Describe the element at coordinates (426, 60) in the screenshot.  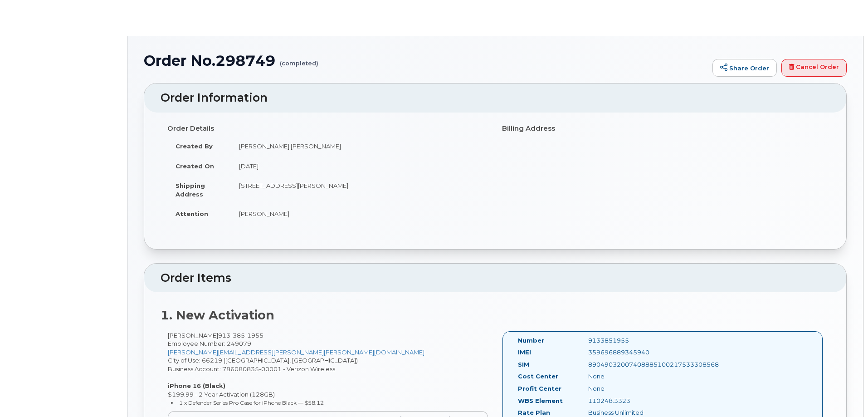
I see `h1: Order No.298749` at that location.